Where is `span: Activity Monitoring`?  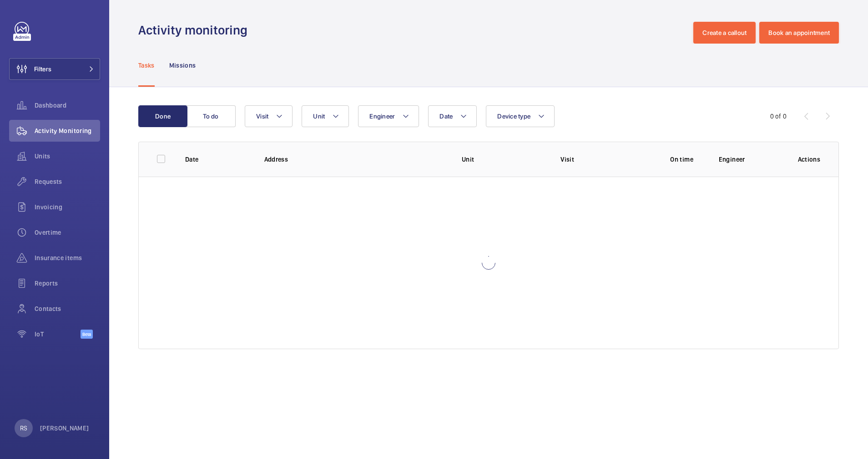 span: Activity Monitoring is located at coordinates (67, 131).